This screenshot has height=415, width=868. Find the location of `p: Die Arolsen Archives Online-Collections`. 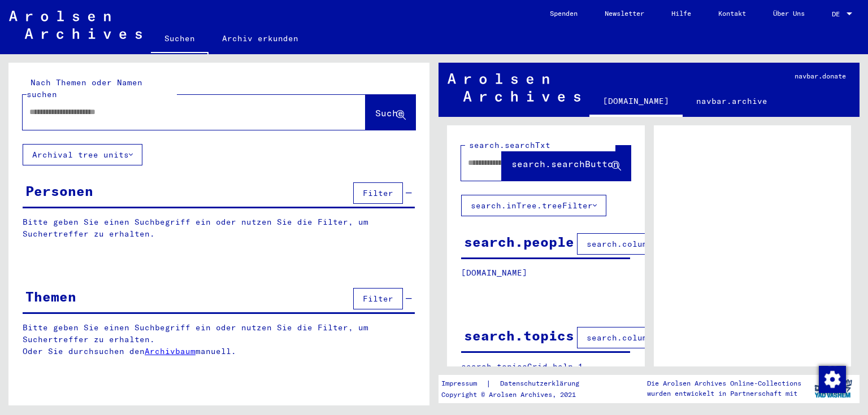

p: Die Arolsen Archives Online-Collections is located at coordinates (724, 383).